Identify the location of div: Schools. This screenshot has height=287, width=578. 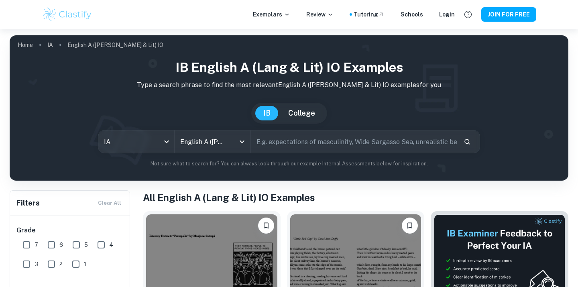
(412, 14).